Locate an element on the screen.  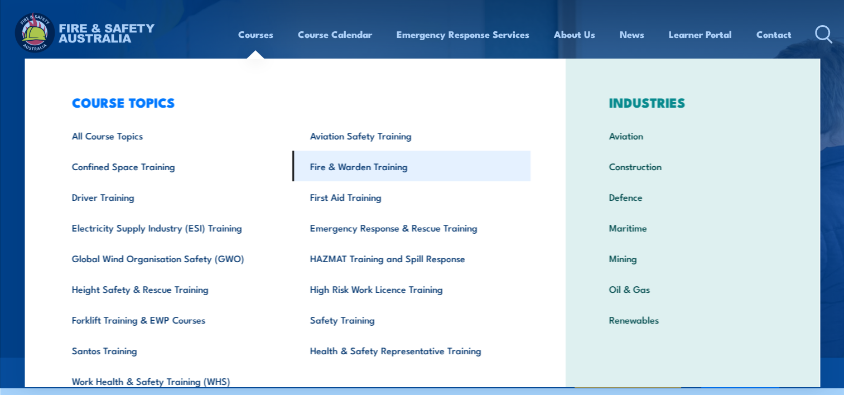
a: Aviation is located at coordinates (692, 135).